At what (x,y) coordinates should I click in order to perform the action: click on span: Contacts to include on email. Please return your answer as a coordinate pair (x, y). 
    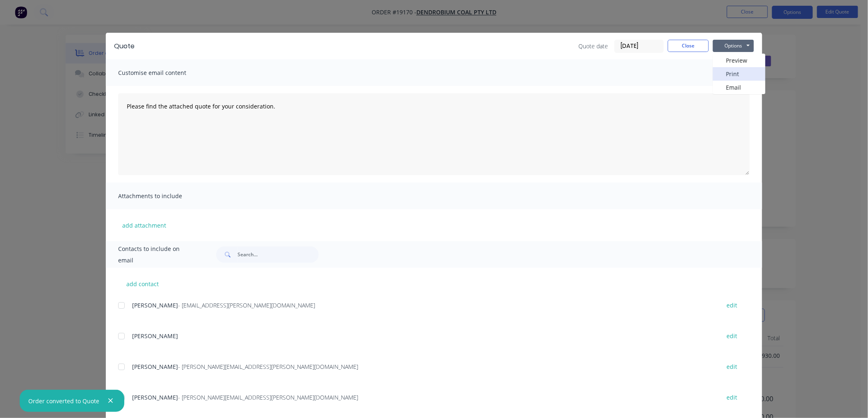
    Looking at the image, I should click on (157, 255).